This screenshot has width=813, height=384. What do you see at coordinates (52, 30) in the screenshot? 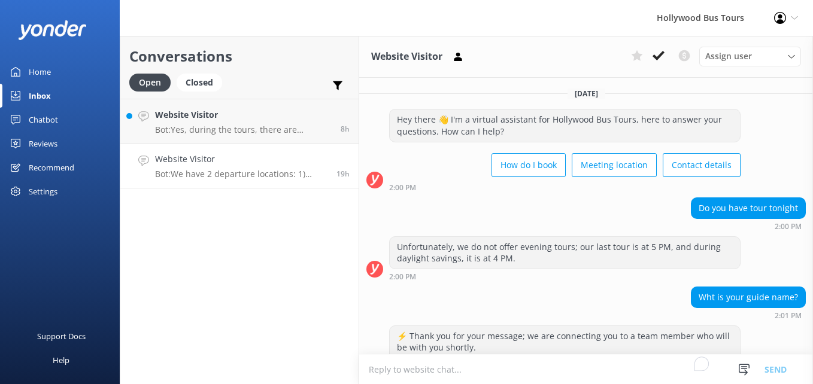
I see `img: yonder-white-logo.png` at bounding box center [52, 30].